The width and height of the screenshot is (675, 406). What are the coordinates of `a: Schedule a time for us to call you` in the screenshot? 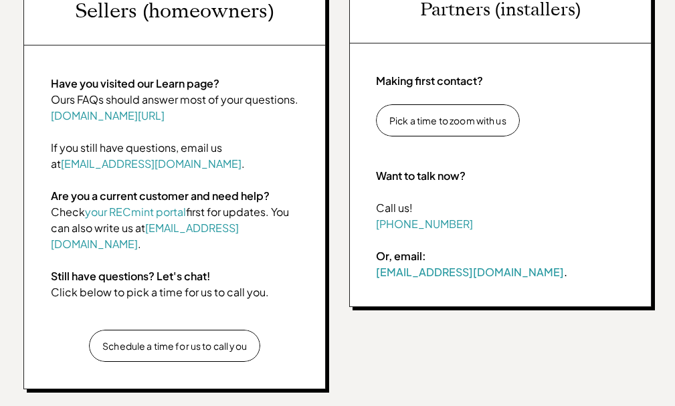 It's located at (175, 346).